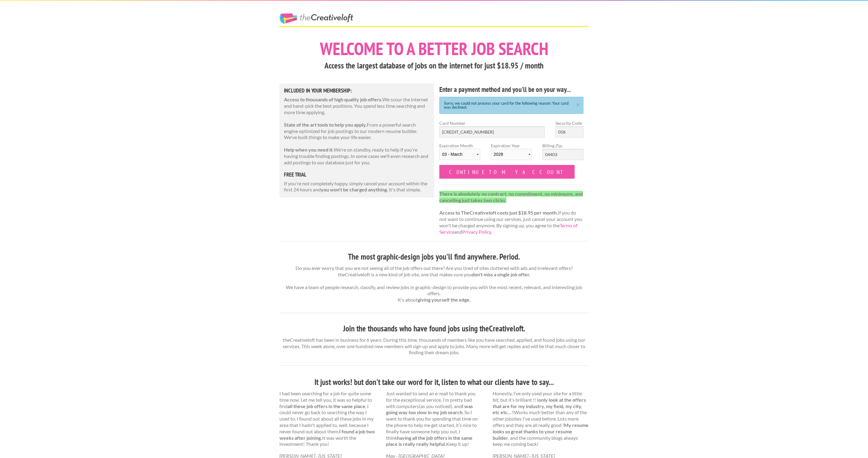  What do you see at coordinates (511, 90) in the screenshot?
I see `h4: Enter a payment method and you'll be on your way...` at bounding box center [511, 90].